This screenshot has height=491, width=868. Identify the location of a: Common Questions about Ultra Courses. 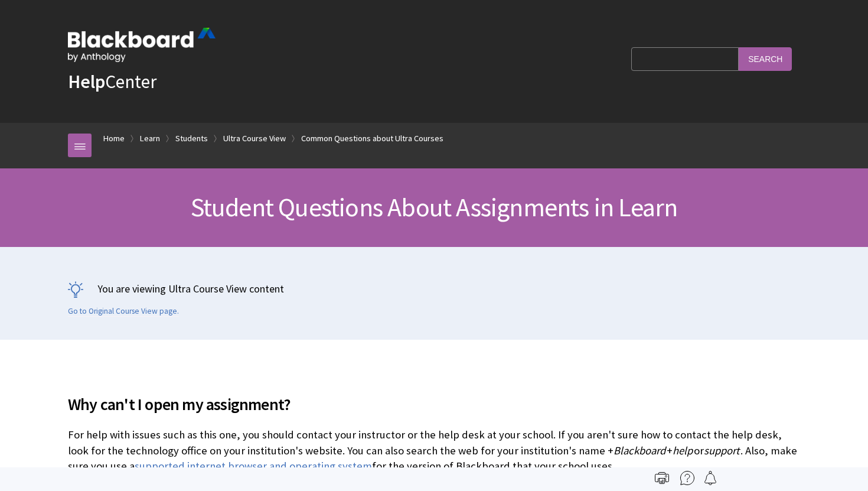
(372, 138).